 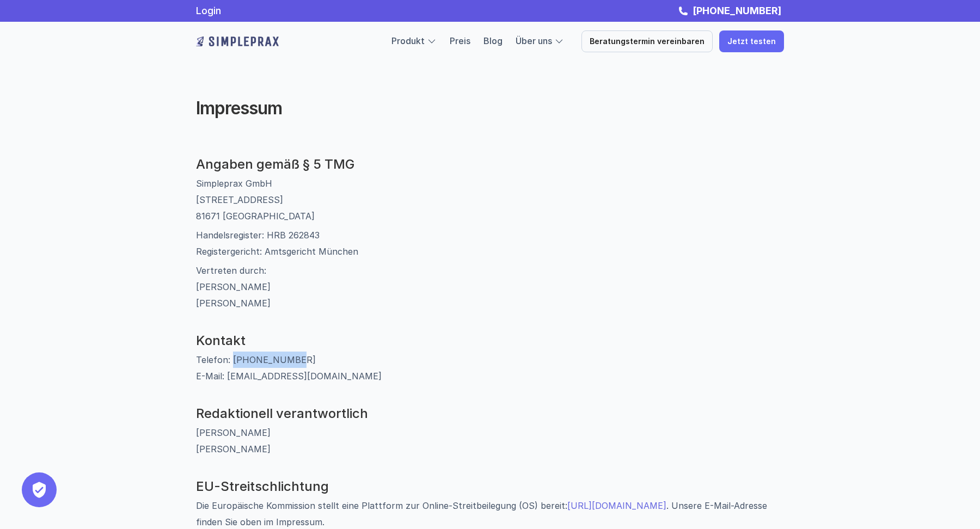 I want to click on a: Produkt, so click(x=408, y=41).